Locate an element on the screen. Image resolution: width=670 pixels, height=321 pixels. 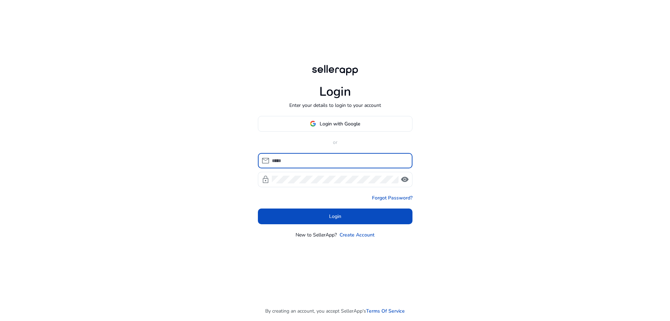
span: Login with Google is located at coordinates (340, 124).